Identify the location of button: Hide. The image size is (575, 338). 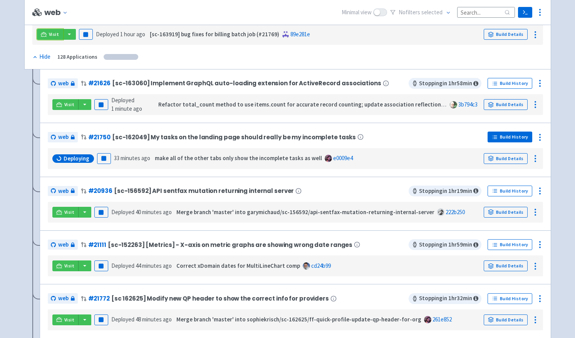
(42, 57).